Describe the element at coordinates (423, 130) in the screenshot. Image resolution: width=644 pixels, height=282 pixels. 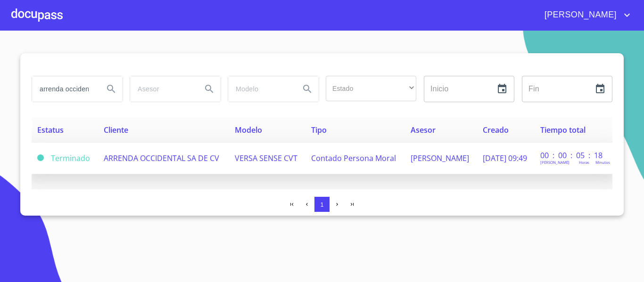
I see `span: Asesor` at that location.